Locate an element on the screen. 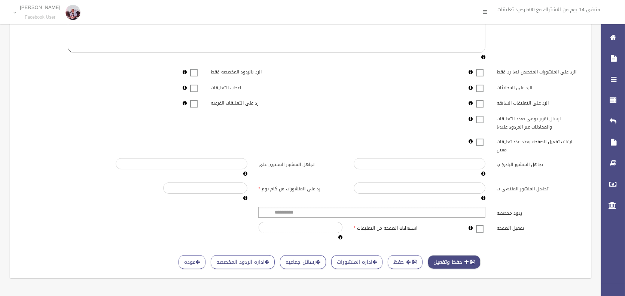 The width and height of the screenshot is (625, 296). label: ردود مخصصه is located at coordinates (539, 212).